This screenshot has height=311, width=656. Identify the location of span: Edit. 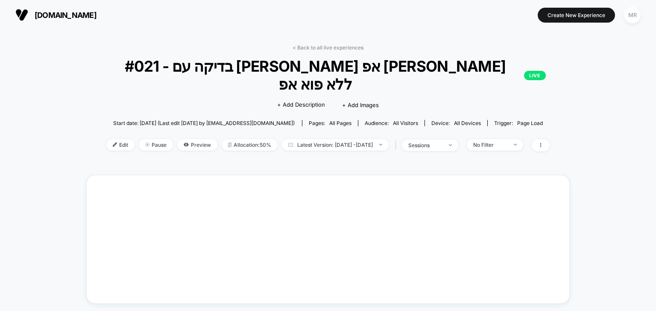
(120, 145).